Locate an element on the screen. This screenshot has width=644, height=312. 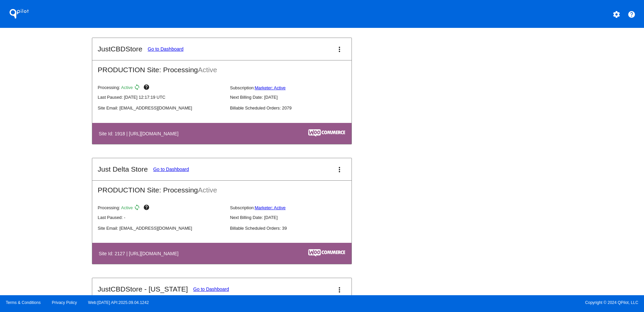
h2: JustCBDStore is located at coordinates (120, 49).